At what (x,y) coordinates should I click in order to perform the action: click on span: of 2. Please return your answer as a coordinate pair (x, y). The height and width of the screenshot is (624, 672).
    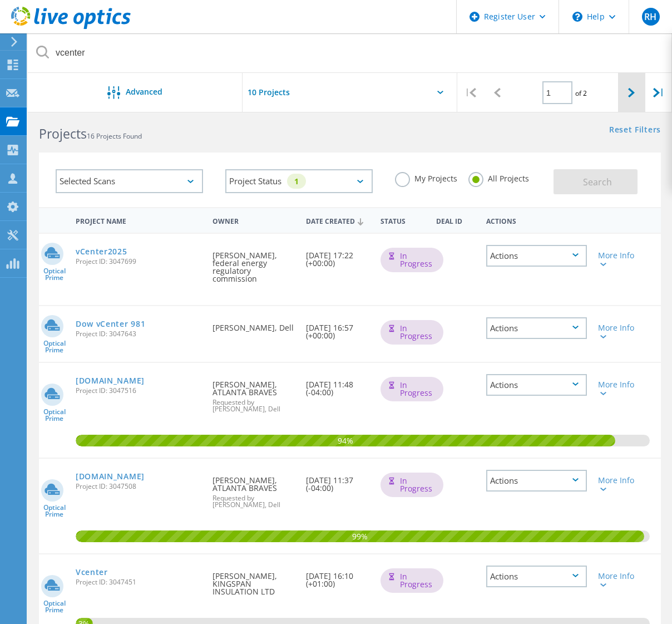
    Looking at the image, I should click on (581, 93).